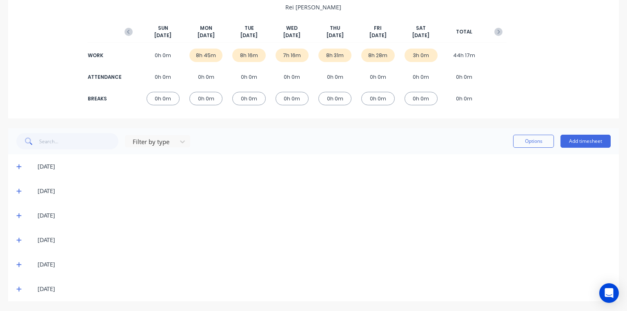 The height and width of the screenshot is (311, 627). Describe the element at coordinates (421, 28) in the screenshot. I see `span: SAT` at that location.